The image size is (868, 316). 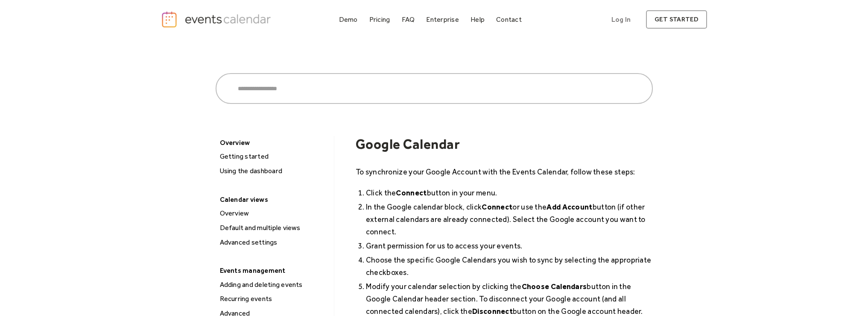 What do you see at coordinates (442, 19) in the screenshot?
I see `div: Enterprise` at bounding box center [442, 19].